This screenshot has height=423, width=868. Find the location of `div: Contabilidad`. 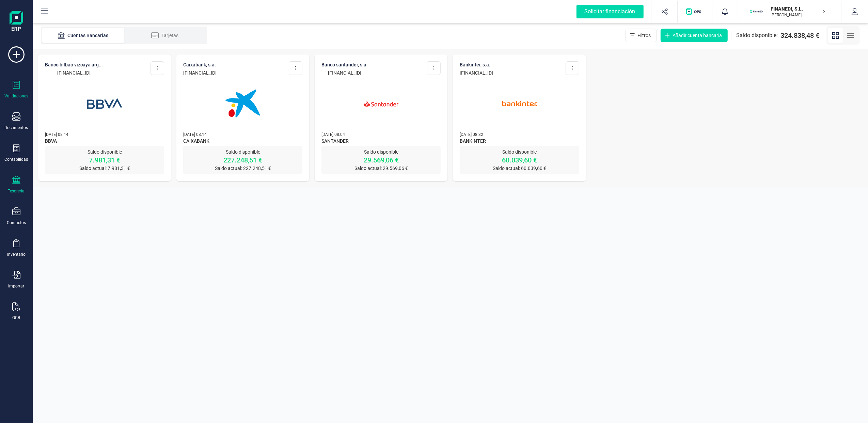

div: Contabilidad is located at coordinates (16, 159).